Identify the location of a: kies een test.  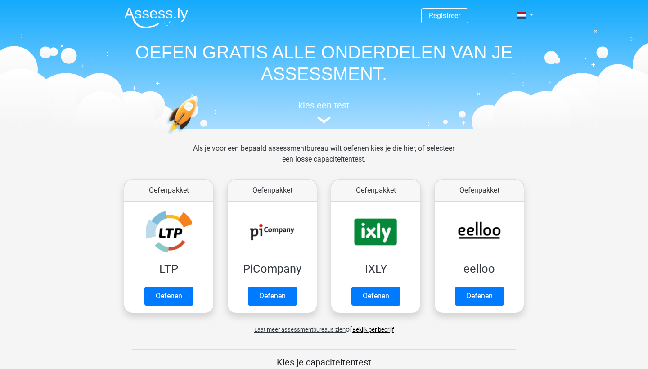
(324, 112).